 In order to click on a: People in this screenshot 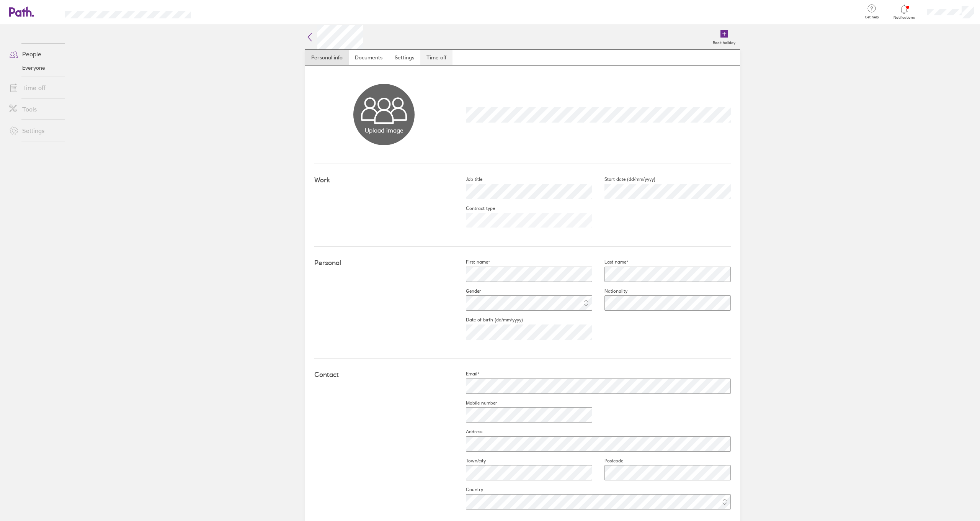, I will do `click(34, 54)`.